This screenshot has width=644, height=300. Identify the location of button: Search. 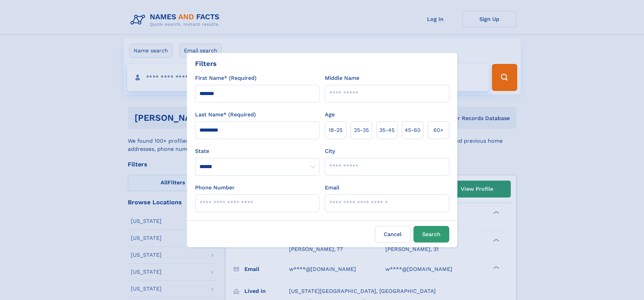
(432, 234).